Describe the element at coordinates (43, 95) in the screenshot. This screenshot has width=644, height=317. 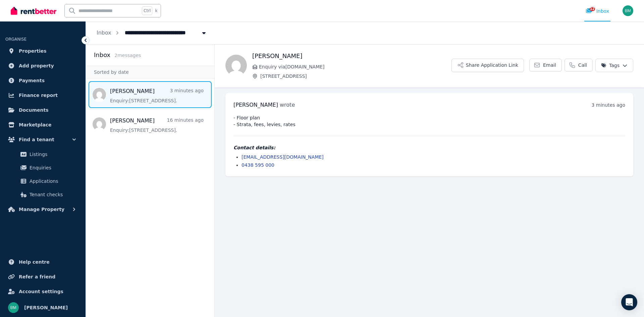
I see `a: Finance report` at that location.